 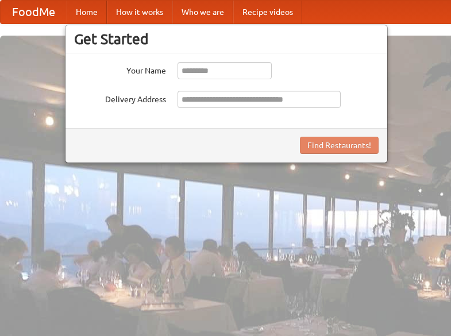 I want to click on label: Your Name, so click(x=120, y=69).